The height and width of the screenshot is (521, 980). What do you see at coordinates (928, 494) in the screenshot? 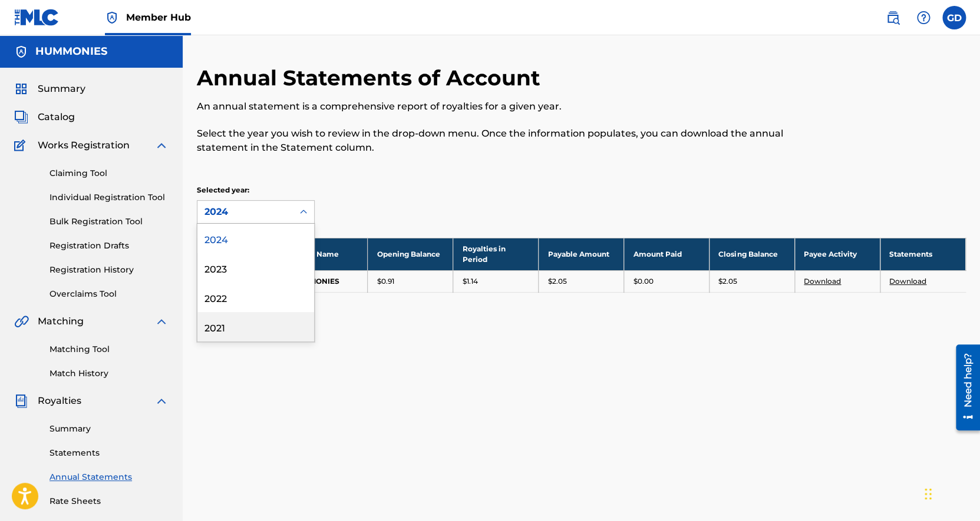
I see `div: Drag` at bounding box center [928, 494].